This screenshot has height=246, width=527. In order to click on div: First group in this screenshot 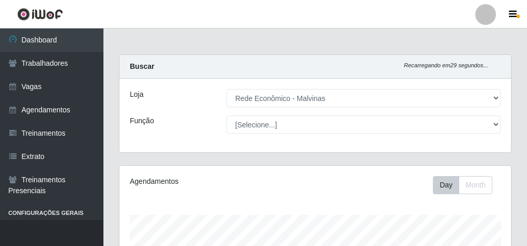, I will do `click(462, 185)`.